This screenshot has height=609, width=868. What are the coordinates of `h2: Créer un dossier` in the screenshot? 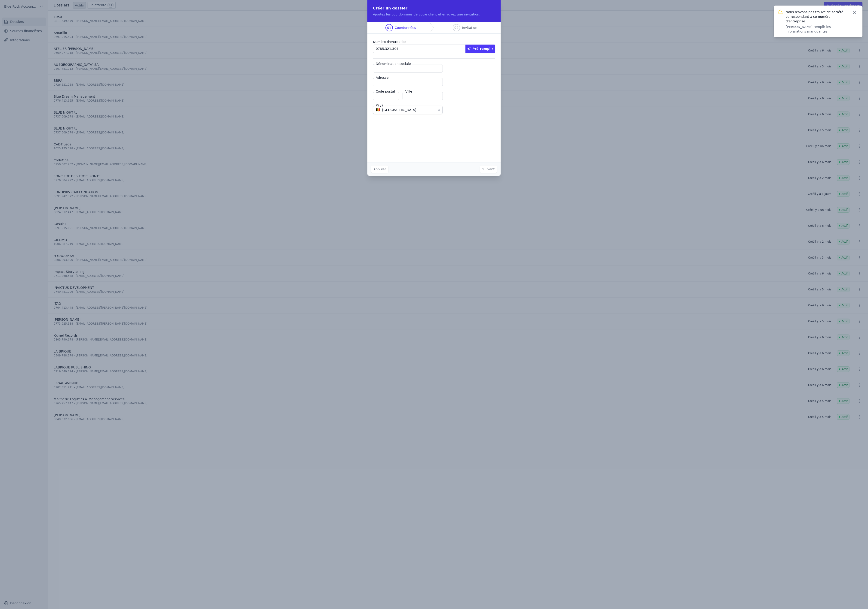 It's located at (434, 8).